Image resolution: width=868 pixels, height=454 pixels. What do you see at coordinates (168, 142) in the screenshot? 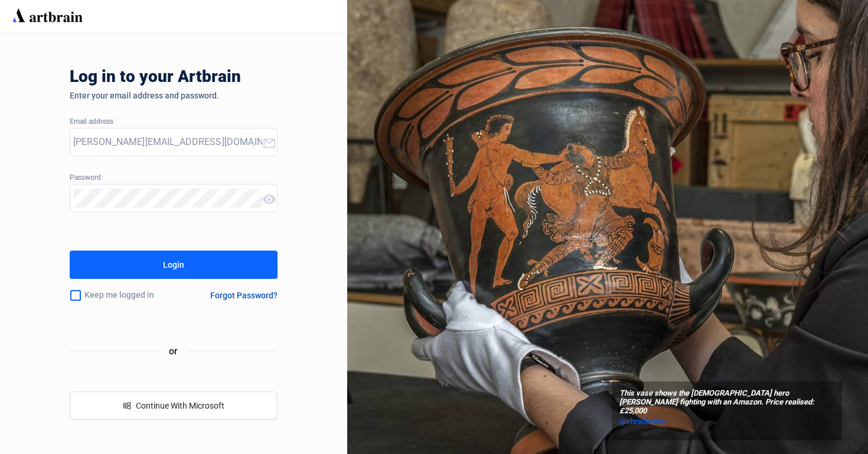
I see `input: Your Email` at bounding box center [168, 142].